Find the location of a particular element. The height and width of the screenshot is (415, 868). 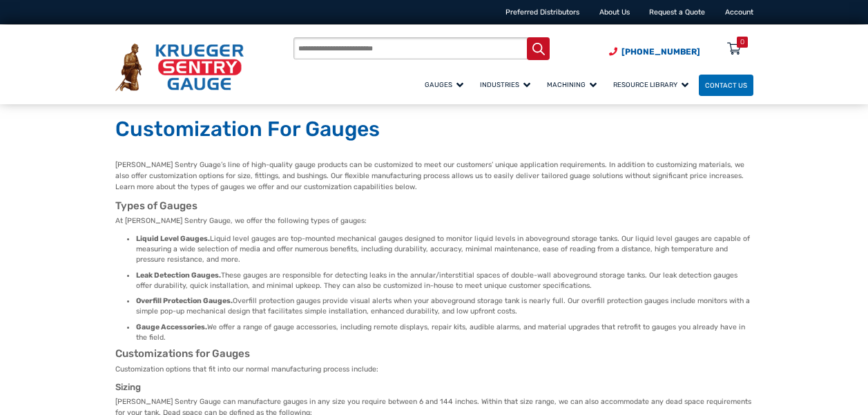

h1: Customization For Gauges is located at coordinates (434, 130).